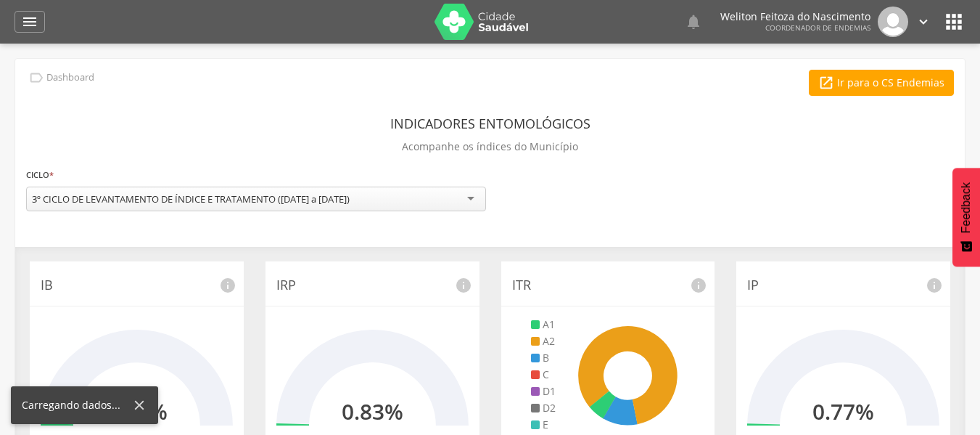  Describe the element at coordinates (543, 374) in the screenshot. I see `li: C` at that location.